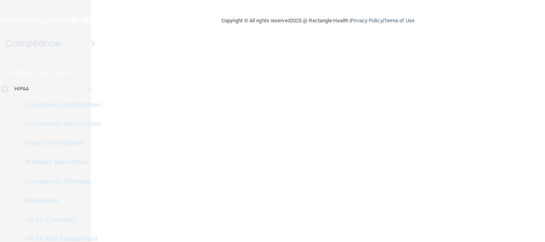 This screenshot has width=545, height=242. I want to click on p: Learn More!, so click(56, 73).